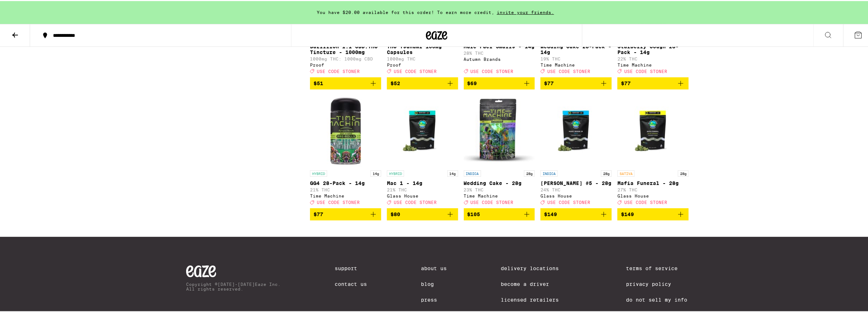  What do you see at coordinates (423, 182) in the screenshot?
I see `p: Mac 1 - 14g` at bounding box center [423, 182].